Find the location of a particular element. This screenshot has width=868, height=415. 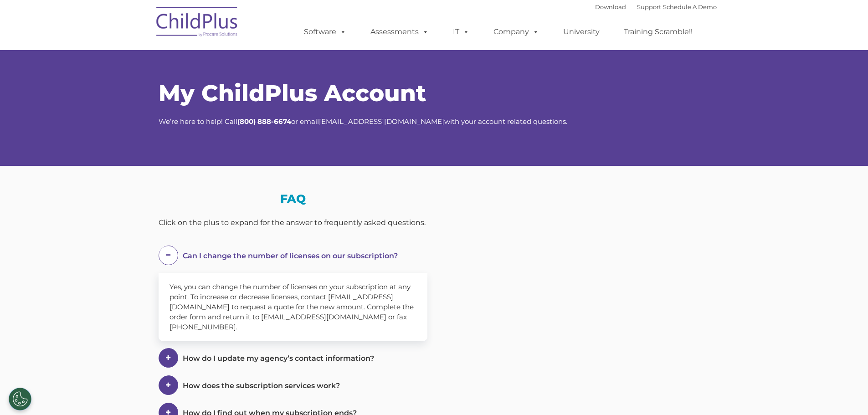

a: Software is located at coordinates (325, 32).